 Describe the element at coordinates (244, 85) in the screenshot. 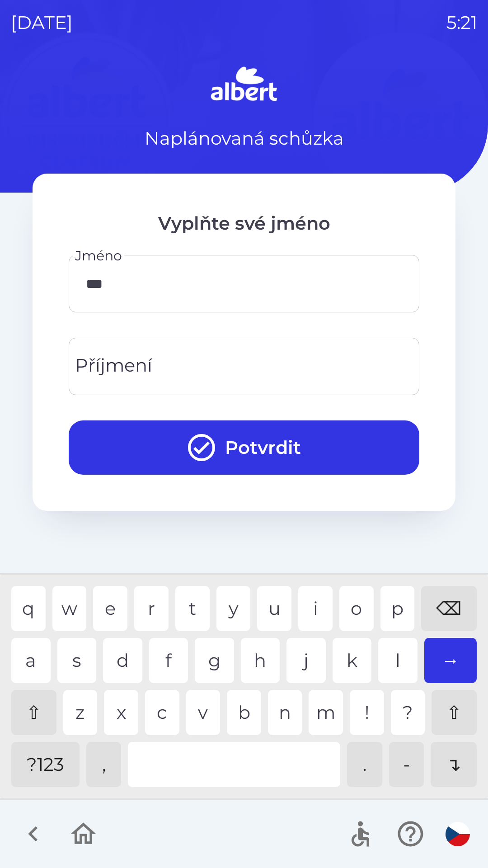

I see `img: Logo` at that location.